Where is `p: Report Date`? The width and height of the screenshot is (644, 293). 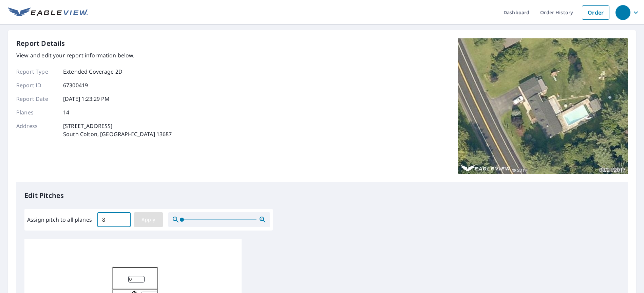
p: Report Date is located at coordinates (37, 99).